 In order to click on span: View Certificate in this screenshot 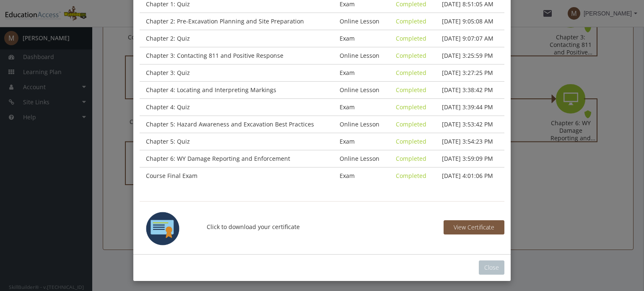, I will do `click(474, 227)`.